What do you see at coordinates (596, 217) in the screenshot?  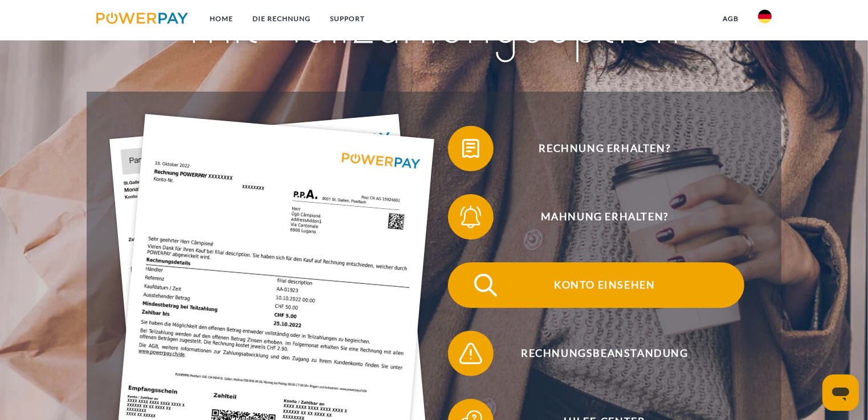 I see `a: Mahnung erhalten?` at bounding box center [596, 217].